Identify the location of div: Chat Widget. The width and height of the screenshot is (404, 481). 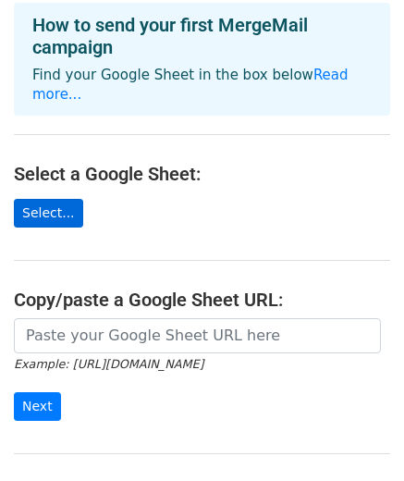
(358, 436).